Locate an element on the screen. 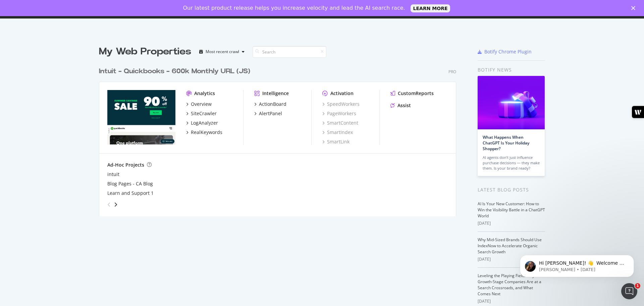  a: SmartIndex is located at coordinates (337, 132).